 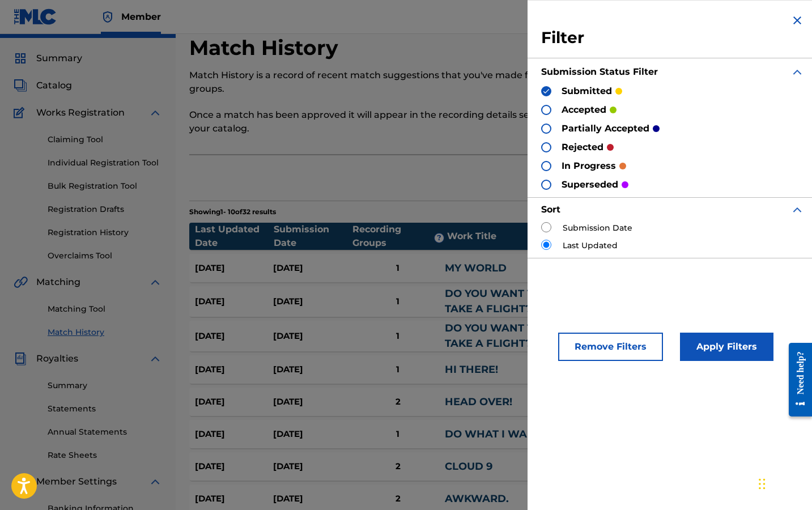 I want to click on a: Match History, so click(x=105, y=332).